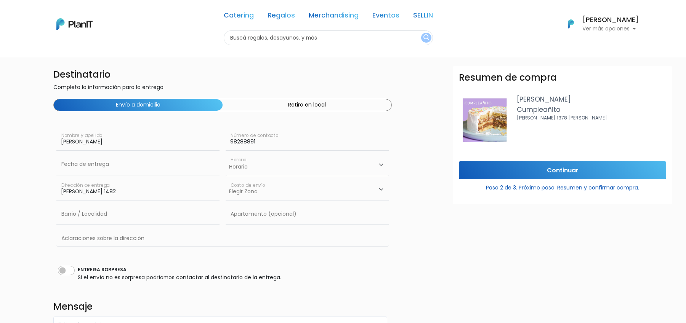  I want to click on input: Aclaraciones sobre la dirección, so click(222, 237).